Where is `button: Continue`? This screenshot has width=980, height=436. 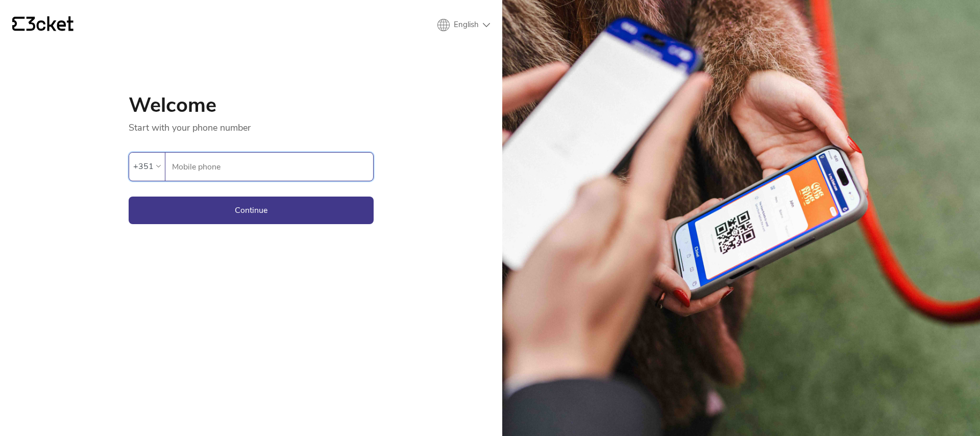
button: Continue is located at coordinates (251, 210).